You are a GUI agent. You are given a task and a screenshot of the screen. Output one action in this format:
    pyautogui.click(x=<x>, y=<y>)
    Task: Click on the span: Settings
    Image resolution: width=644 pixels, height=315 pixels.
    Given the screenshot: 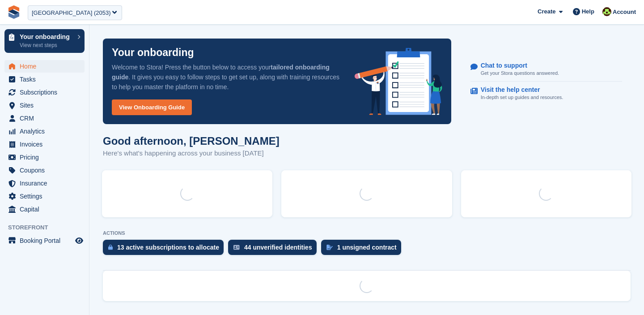 What is the action you would take?
    pyautogui.click(x=47, y=196)
    